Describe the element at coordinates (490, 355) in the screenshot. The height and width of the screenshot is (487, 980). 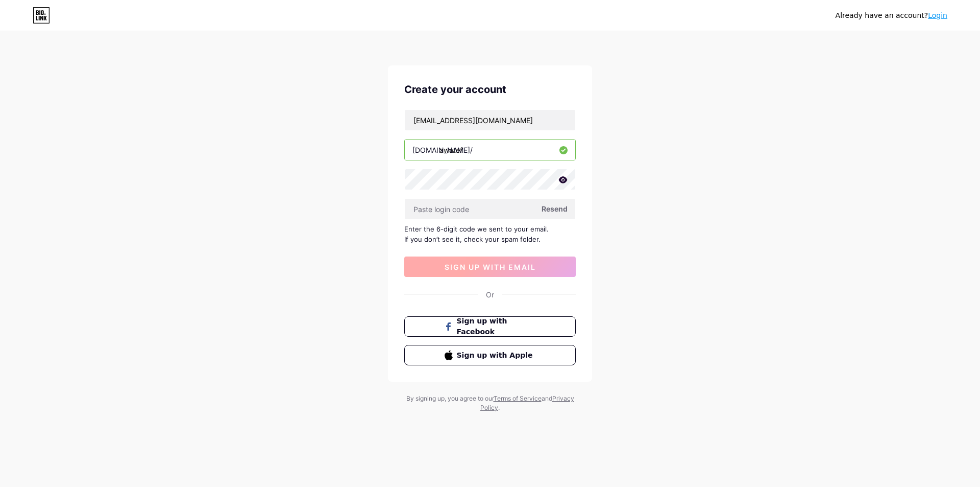
I see `a: Sign up with Apple` at that location.